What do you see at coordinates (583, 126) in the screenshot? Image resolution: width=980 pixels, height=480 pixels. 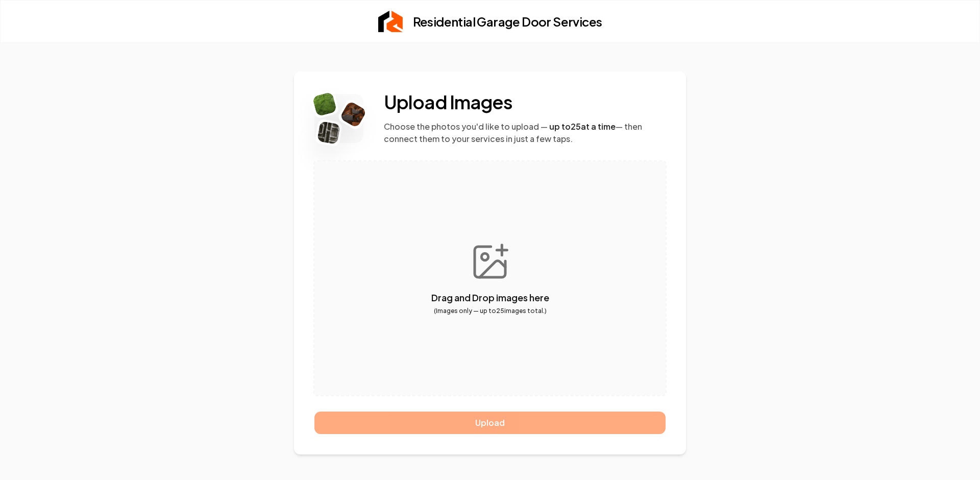 I see `span: up to 25 at a time` at bounding box center [583, 126].